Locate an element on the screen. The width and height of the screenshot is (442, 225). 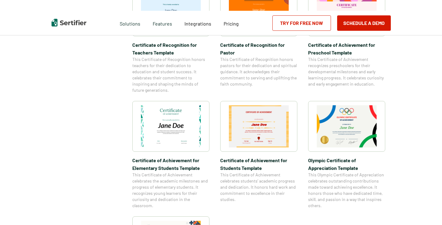
span: This Certificate of Achievement celebrates students’ academic progress and dedication. It honors ... is located at coordinates (259, 187).